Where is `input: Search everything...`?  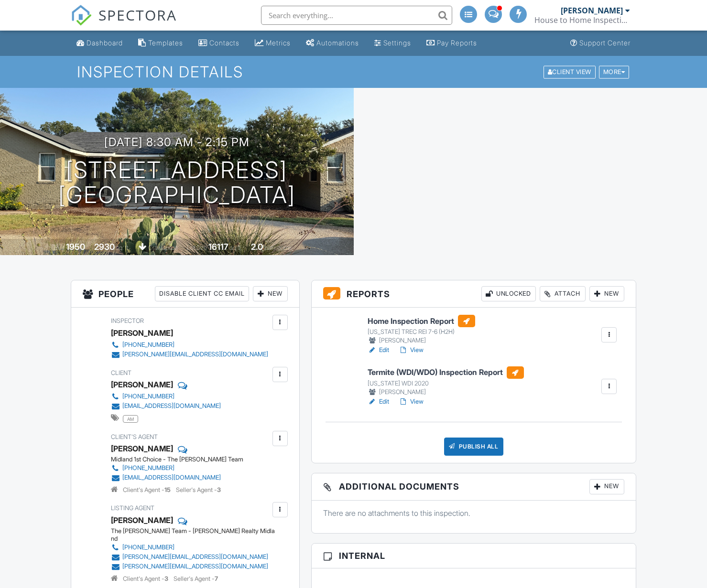 input: Search everything... is located at coordinates (356, 16).